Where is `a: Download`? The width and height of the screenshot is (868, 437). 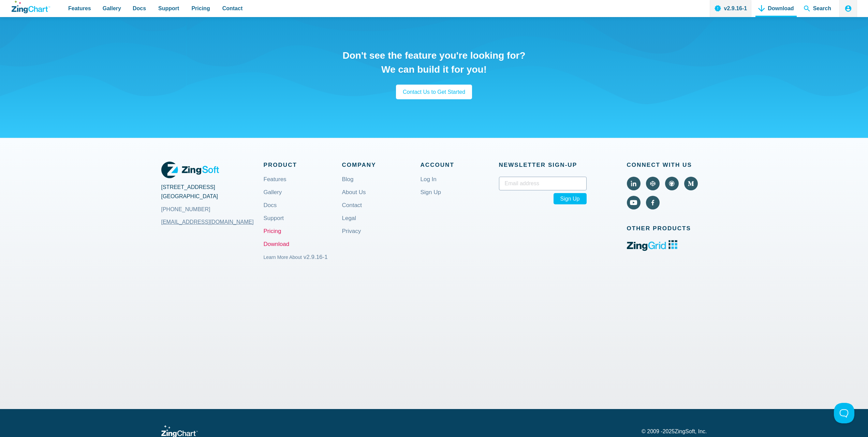 a: Download is located at coordinates (277, 250).